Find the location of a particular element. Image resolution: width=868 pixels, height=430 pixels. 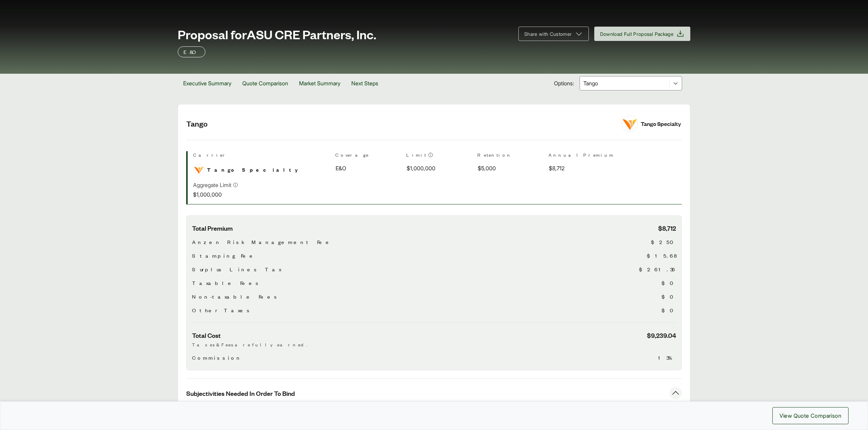

p: $1,000,000 is located at coordinates (215, 194).